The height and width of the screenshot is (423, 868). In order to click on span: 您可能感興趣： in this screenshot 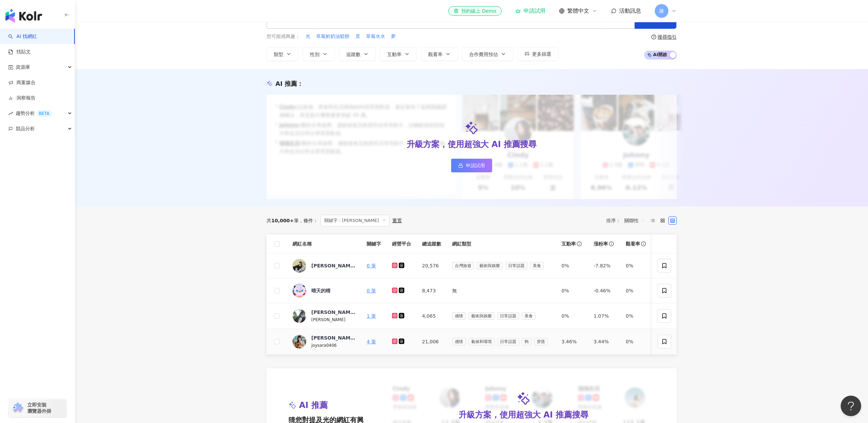, I will do `click(283, 37)`.